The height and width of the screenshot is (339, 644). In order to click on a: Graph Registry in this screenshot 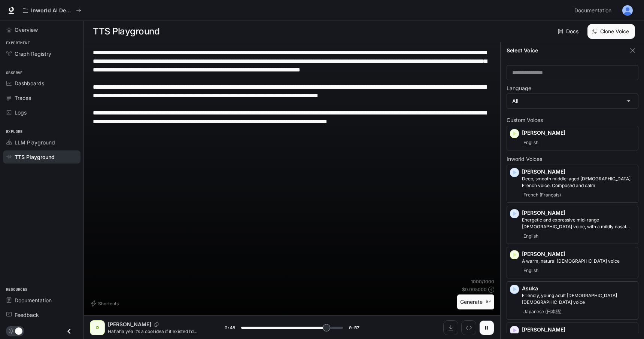, I will do `click(42, 54)`.